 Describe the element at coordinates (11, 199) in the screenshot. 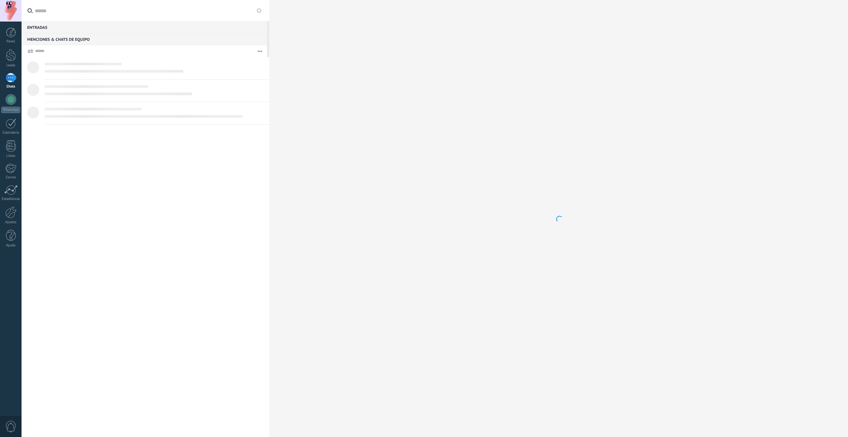

I see `div: Estadísticas` at that location.